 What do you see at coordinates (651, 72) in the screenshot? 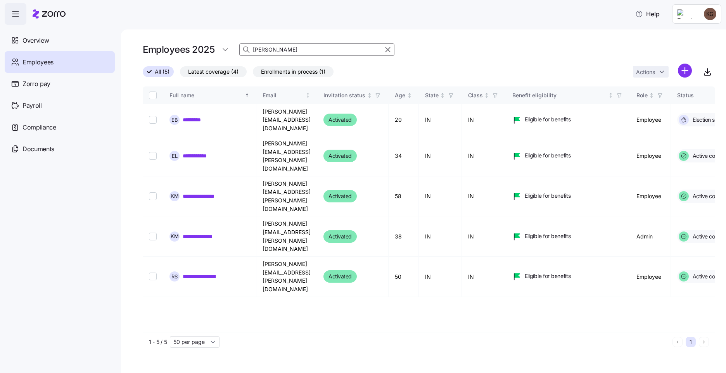
I see `button: Actions` at bounding box center [651, 72].